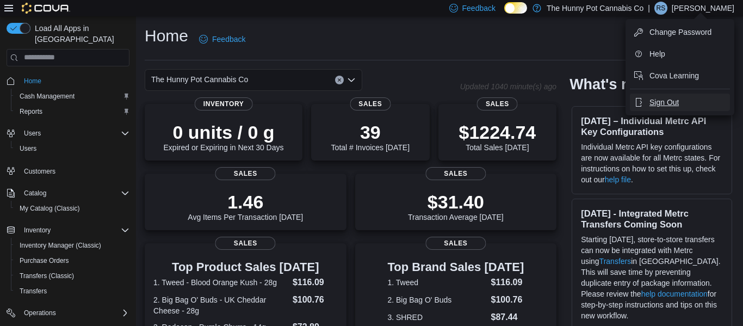 This screenshot has width=743, height=326. I want to click on a: Customers, so click(40, 171).